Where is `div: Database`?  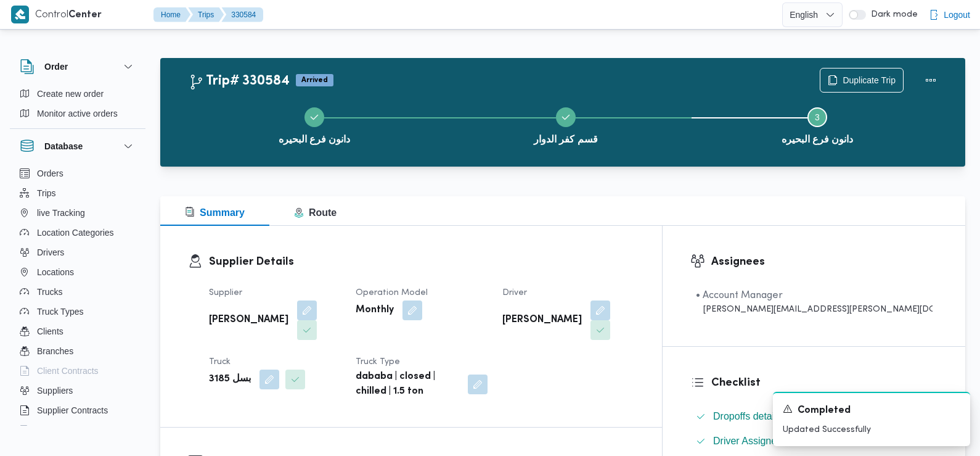
div: Database is located at coordinates (78, 297).